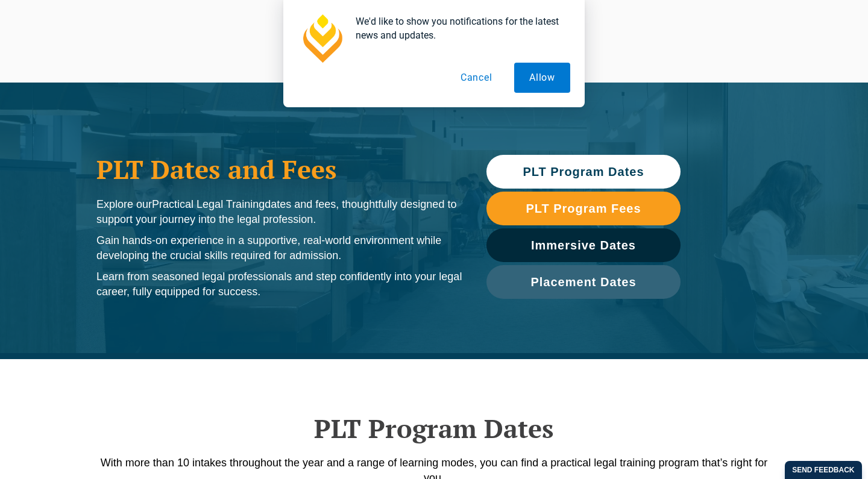 The image size is (868, 479). I want to click on p: Gain hands-on experience in a supportive, real-world environment while developing the crucial ski..., so click(279, 248).